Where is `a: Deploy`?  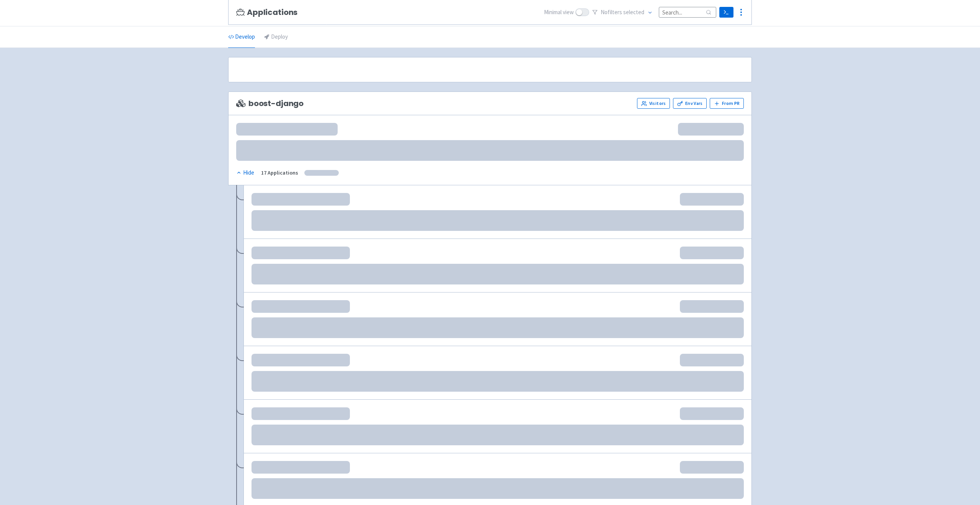 a: Deploy is located at coordinates (276, 37).